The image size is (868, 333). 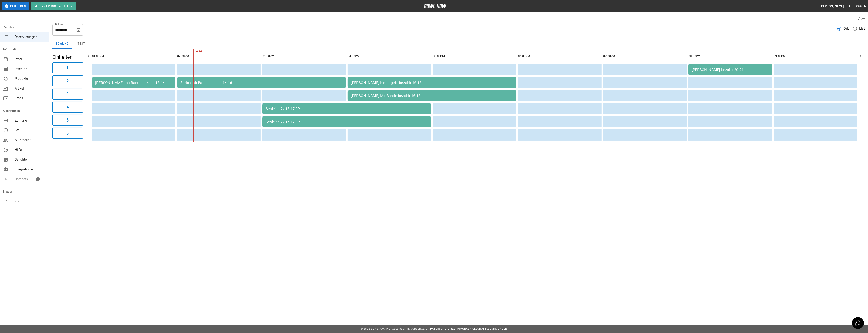 What do you see at coordinates (68, 57) in the screenshot?
I see `h5: Einheiten` at bounding box center [68, 57].